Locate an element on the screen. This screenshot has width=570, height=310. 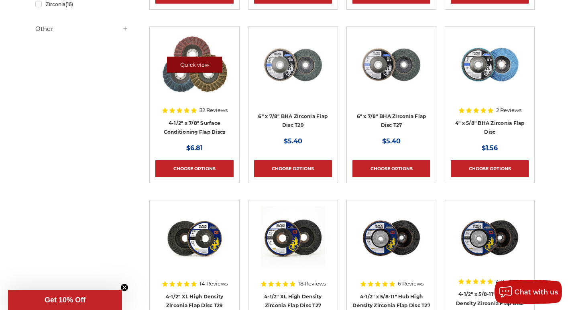
button: Close teaser is located at coordinates (124, 287).